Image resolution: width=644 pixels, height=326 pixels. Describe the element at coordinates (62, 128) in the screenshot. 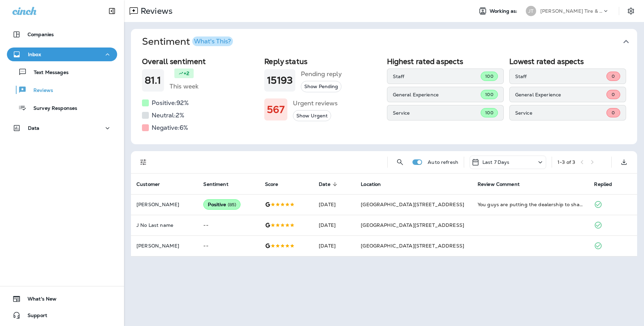

I see `button: Data` at that location.